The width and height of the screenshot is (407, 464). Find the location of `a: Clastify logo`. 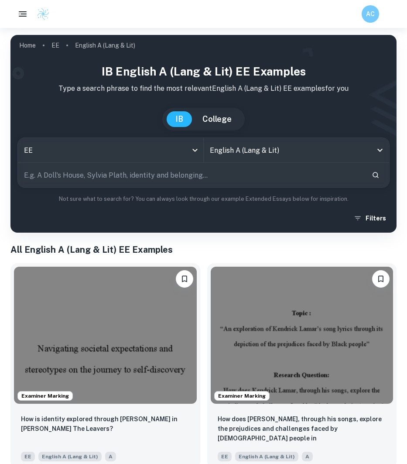

a: Clastify logo is located at coordinates (41, 14).